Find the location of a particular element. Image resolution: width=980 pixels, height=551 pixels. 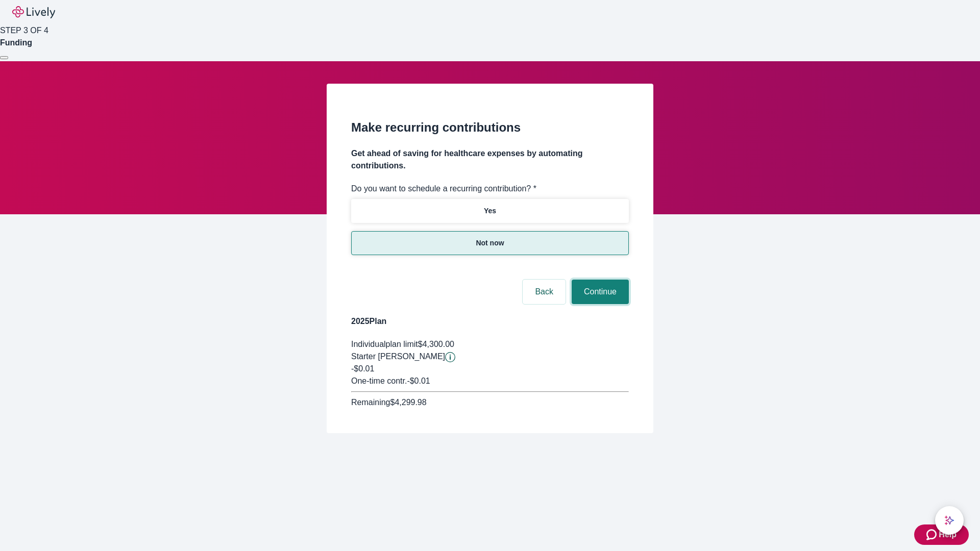

span: One-time contr. is located at coordinates (378, 381).